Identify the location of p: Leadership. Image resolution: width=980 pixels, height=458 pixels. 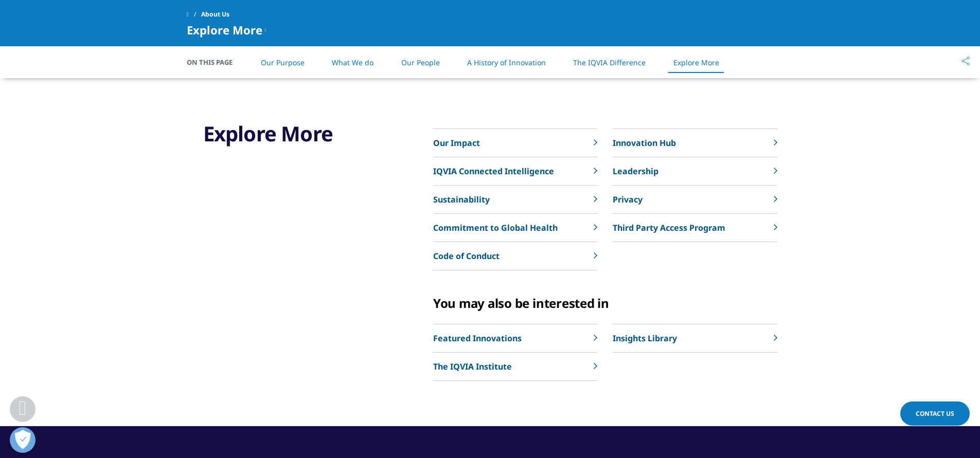
(635, 171).